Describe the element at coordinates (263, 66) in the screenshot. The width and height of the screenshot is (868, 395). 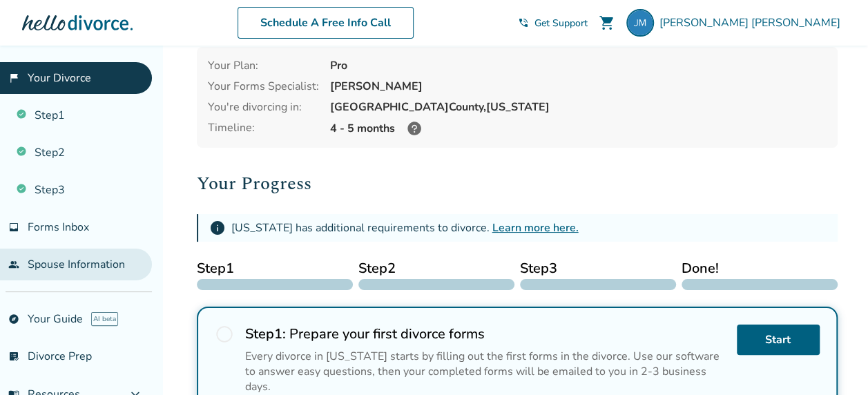
I see `div: Your Plan:` at that location.